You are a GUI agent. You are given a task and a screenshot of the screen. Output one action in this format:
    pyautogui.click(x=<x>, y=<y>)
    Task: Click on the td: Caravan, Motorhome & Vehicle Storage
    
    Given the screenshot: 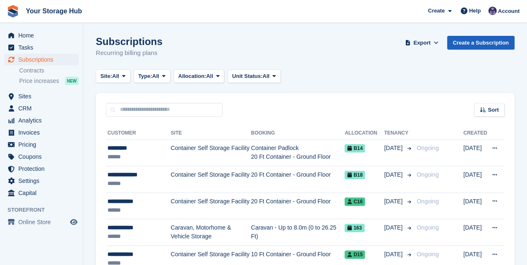 What is the action you would take?
    pyautogui.click(x=211, y=232)
    